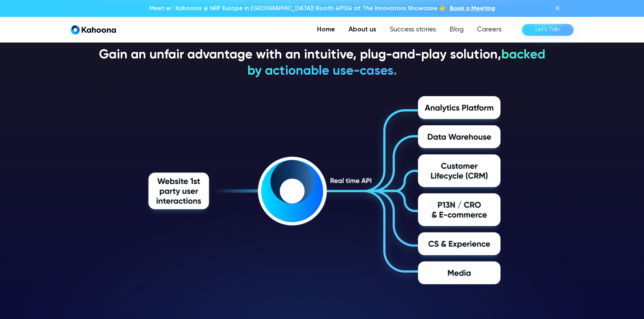 This screenshot has width=644, height=319. What do you see at coordinates (547, 30) in the screenshot?
I see `div: Let’s Talk!` at bounding box center [547, 30].